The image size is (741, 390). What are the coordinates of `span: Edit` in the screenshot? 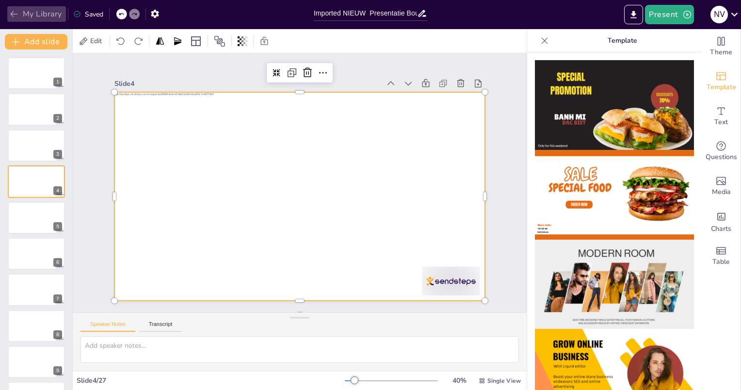 It's located at (96, 41).